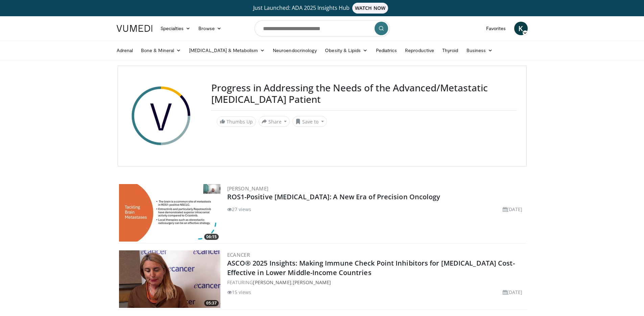 The height and width of the screenshot is (316, 644). Describe the element at coordinates (239, 255) in the screenshot. I see `a: ecancer` at that location.